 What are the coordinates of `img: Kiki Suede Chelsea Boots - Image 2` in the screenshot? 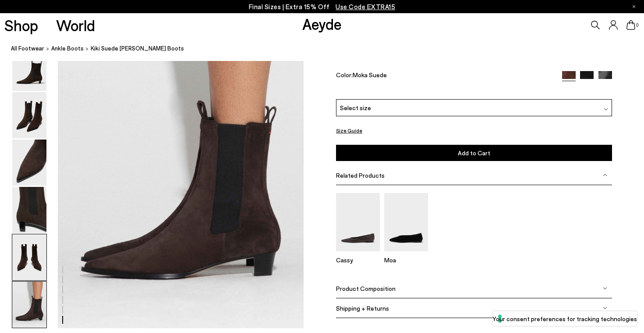 It's located at (29, 115).